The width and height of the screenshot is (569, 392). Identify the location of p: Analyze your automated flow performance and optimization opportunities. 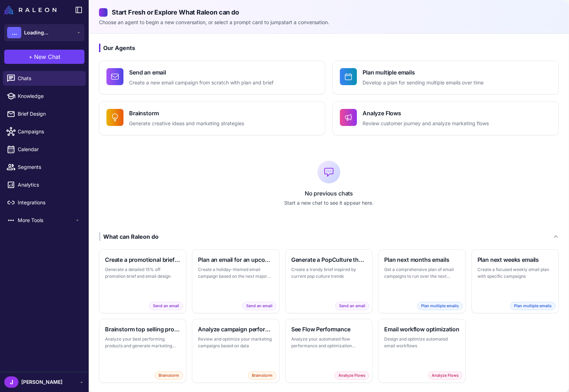
(329, 342).